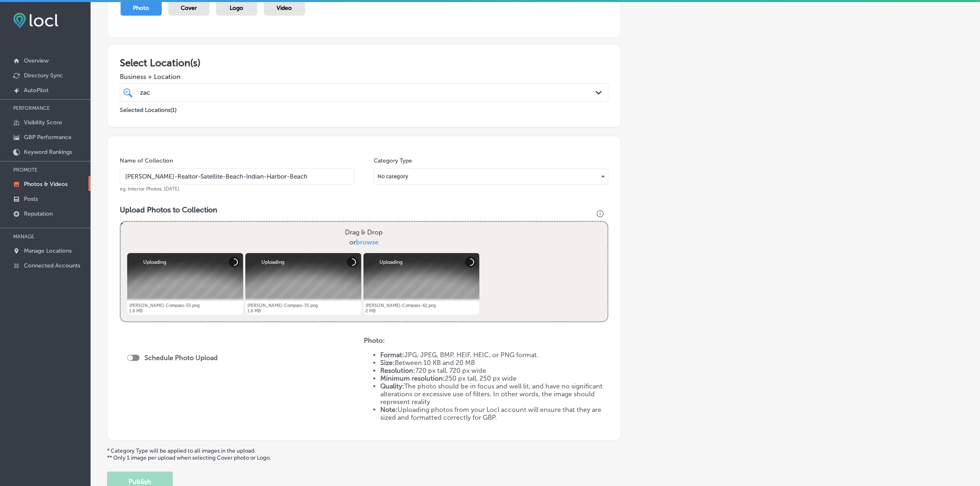 The image size is (980, 486). What do you see at coordinates (393, 161) in the screenshot?
I see `label: Category Type` at bounding box center [393, 161].